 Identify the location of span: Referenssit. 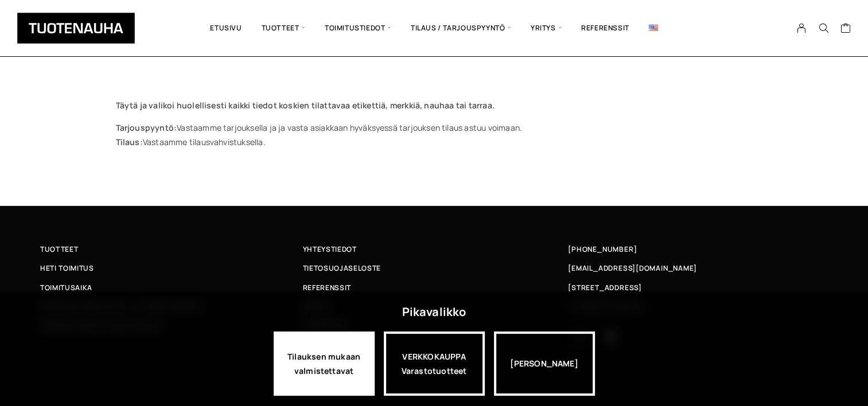
(327, 287).